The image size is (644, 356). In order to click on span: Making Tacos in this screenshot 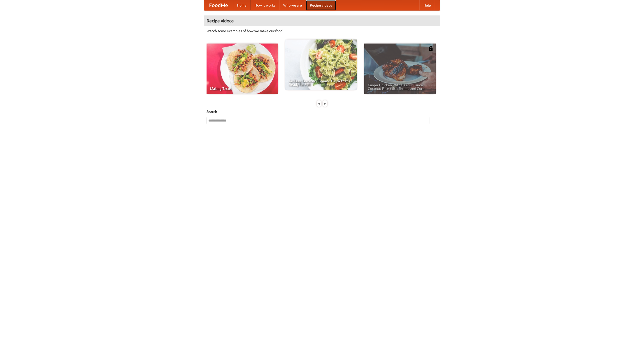, I will do `click(243, 89)`.